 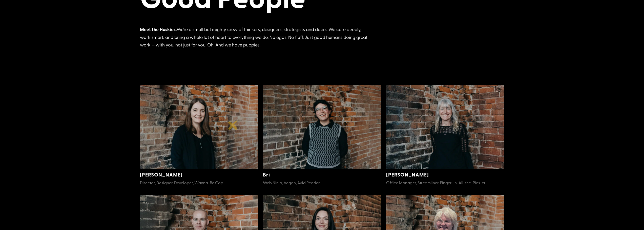 What do you see at coordinates (254, 37) in the screenshot?
I see `div: We’re a small but mighty crew of thinkers, designers, strategists and doers. We care deeply, work...` at bounding box center [254, 37].